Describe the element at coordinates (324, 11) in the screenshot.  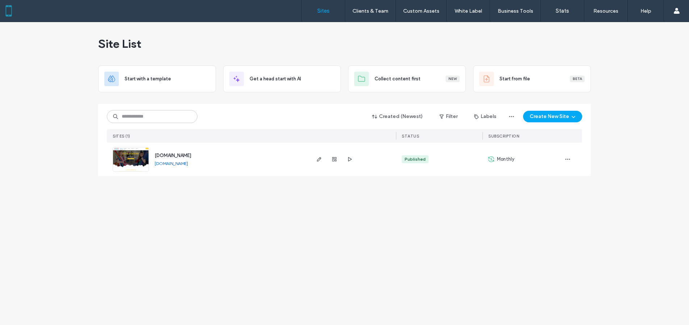
I see `label: Sites` at that location.